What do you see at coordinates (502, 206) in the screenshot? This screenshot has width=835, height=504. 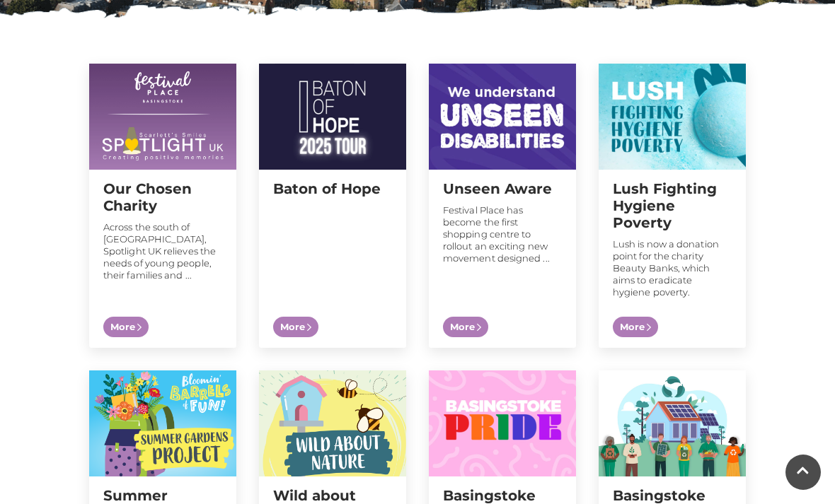 I see `a: Unseen Aware Festival Place has become the first shopping centre to rollout an exciting new movem...` at bounding box center [502, 206].